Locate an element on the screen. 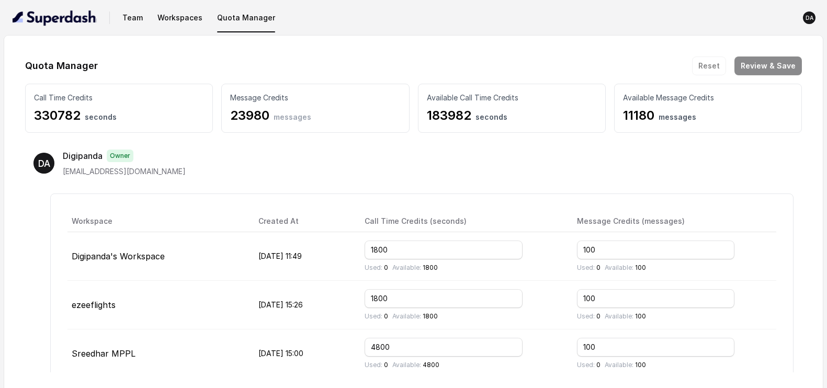 This screenshot has height=388, width=827. th: Call Time Credits (seconds) is located at coordinates (463, 221).